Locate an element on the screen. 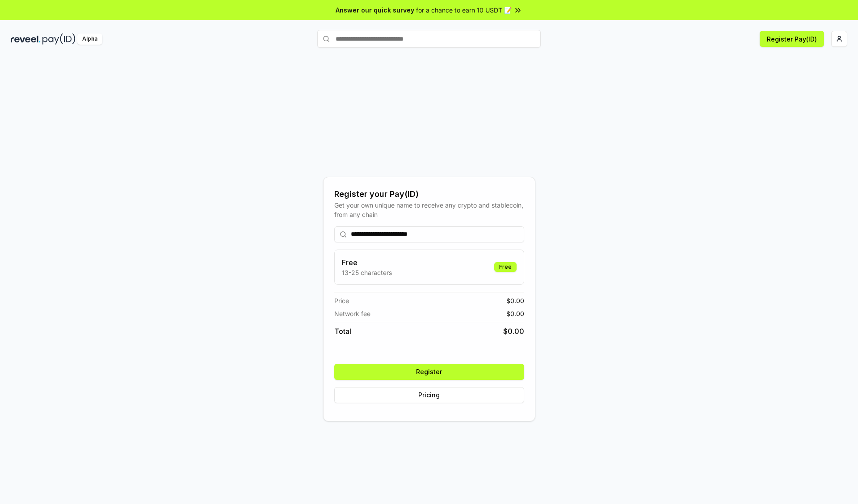  button: Pricing is located at coordinates (429, 395).